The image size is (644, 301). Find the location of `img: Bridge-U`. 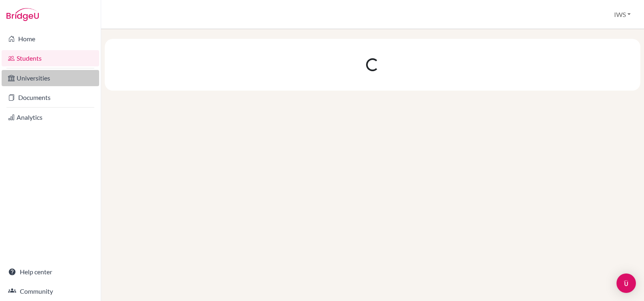

img: Bridge-U is located at coordinates (22, 14).